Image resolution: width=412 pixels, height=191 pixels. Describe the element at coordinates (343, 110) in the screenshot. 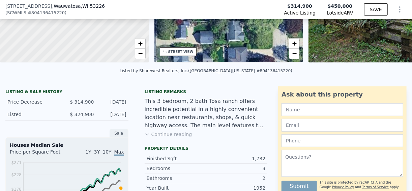

I see `input: Name` at that location.